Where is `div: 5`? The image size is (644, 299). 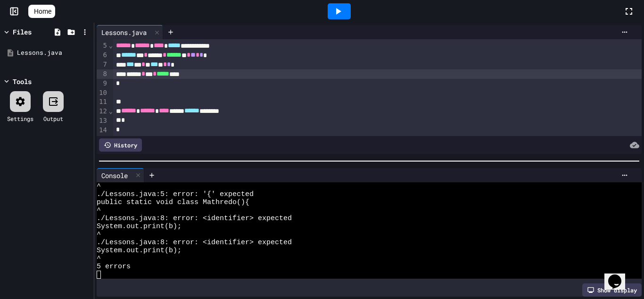 div: 5 is located at coordinates (102, 46).